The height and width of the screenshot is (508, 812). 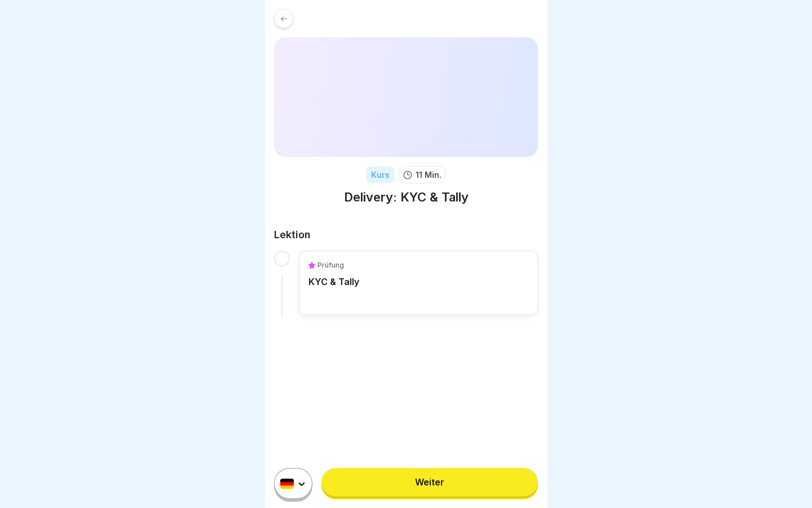 I want to click on p: Prüfung, so click(x=331, y=265).